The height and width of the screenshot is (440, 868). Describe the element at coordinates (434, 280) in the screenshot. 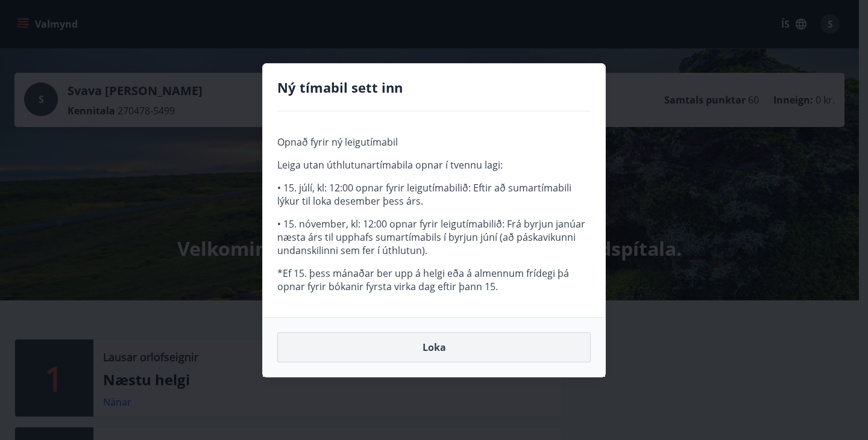

I see `p: *Ef 15. þess mánaðar ber upp á helgi eða á almennum frídegi þá opnar fyrir bókanir fyrsta virka d...` at that location.